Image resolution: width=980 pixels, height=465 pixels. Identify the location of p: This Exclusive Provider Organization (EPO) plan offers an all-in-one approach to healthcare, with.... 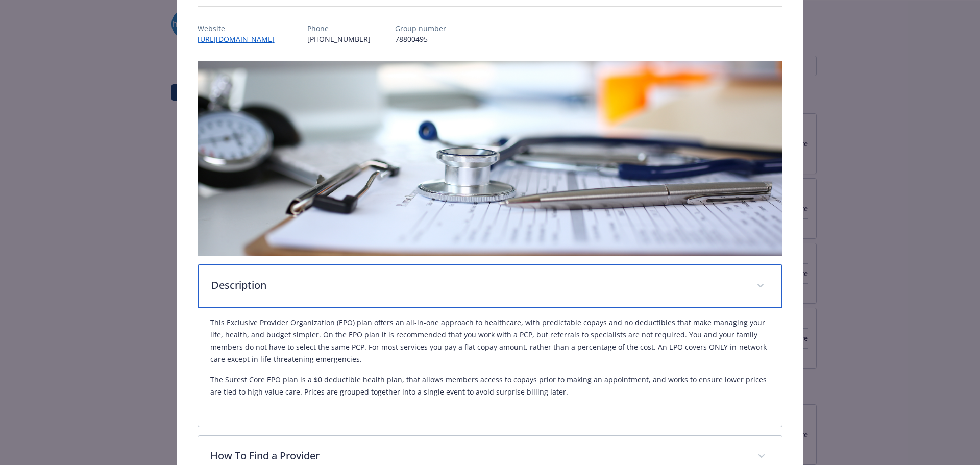
(490, 341).